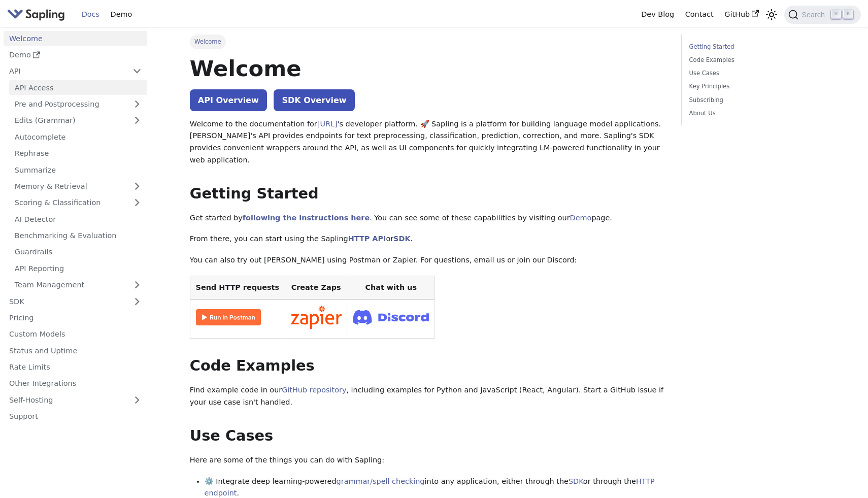 This screenshot has width=868, height=498. Describe the element at coordinates (78, 104) in the screenshot. I see `a: Pre and Postprocessing` at that location.